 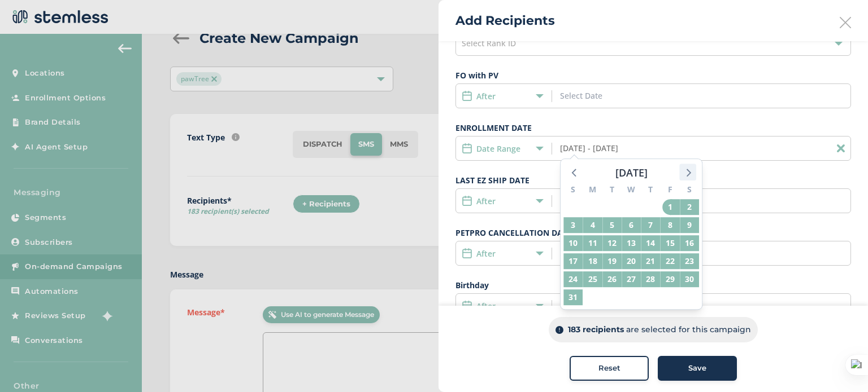 What do you see at coordinates (489, 43) in the screenshot?
I see `span: Select Rank ID` at bounding box center [489, 43].